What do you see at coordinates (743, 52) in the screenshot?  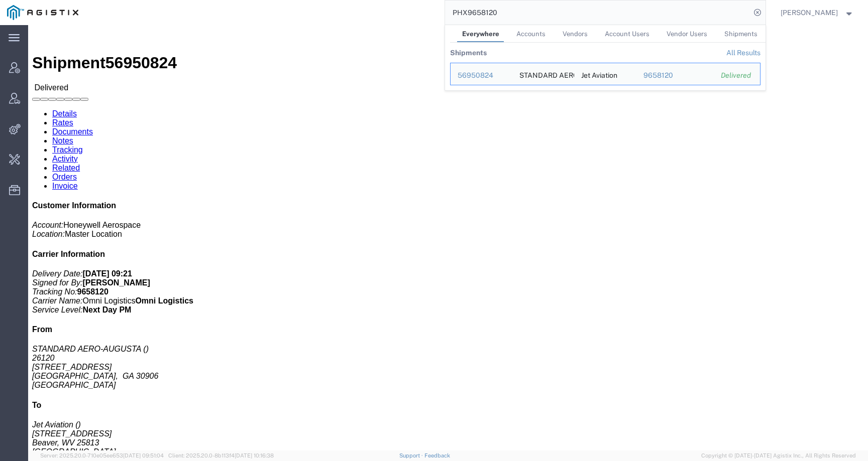 I see `a: View all shipments found by criterion` at bounding box center [743, 52].